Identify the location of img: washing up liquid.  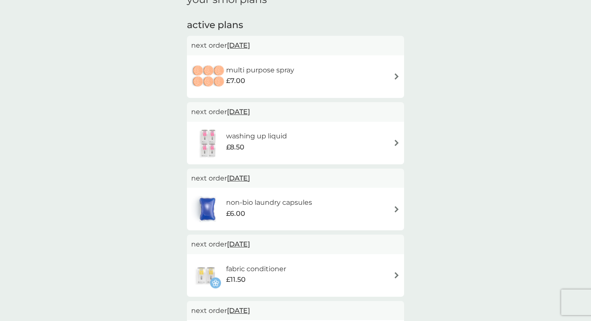
(209, 143).